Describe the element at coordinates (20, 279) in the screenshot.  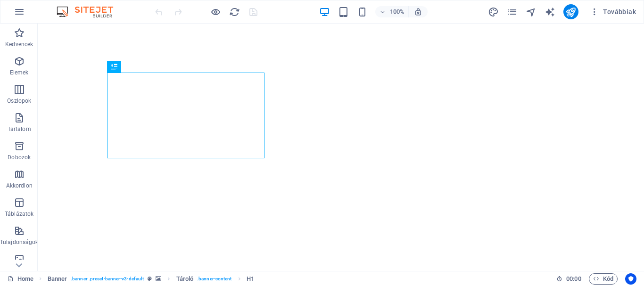
I see `a: Kattintson a kijelölés megszüntetéséhez. Dupla kattintás az oldalak megnyitásához` at that location.